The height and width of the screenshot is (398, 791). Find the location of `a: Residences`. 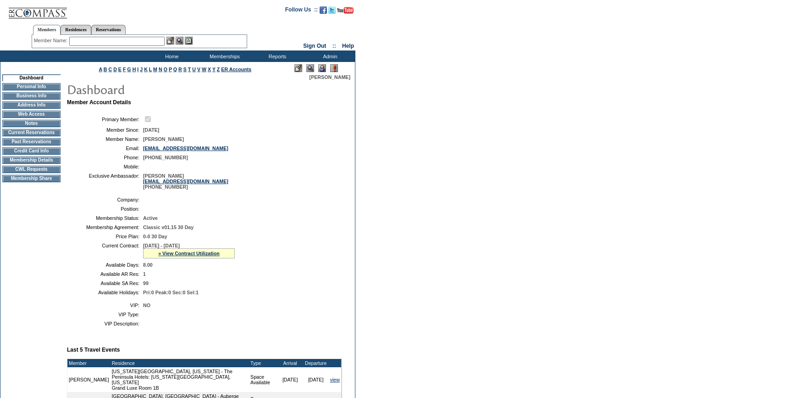

a: Residences is located at coordinates (76, 29).